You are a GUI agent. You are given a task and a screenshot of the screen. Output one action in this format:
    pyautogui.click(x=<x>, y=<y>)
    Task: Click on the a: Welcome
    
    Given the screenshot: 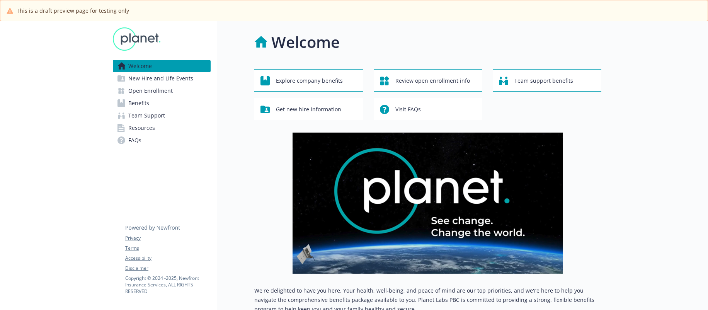 What is the action you would take?
    pyautogui.click(x=162, y=66)
    